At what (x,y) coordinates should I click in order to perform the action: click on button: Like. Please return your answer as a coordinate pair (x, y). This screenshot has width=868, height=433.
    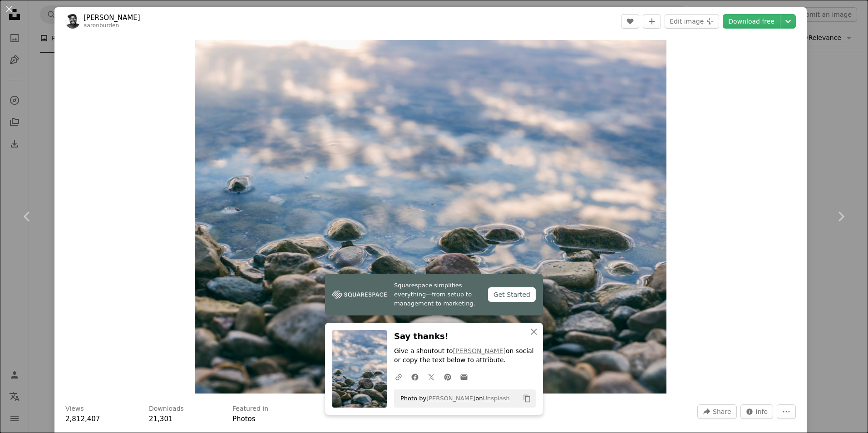
    Looking at the image, I should click on (630, 21).